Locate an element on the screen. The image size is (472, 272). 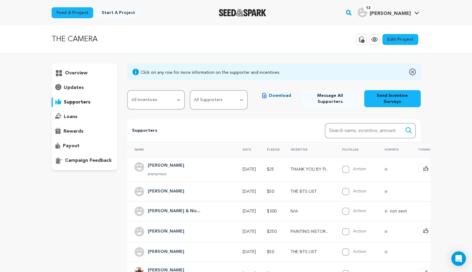
p: overview is located at coordinates (76, 73).